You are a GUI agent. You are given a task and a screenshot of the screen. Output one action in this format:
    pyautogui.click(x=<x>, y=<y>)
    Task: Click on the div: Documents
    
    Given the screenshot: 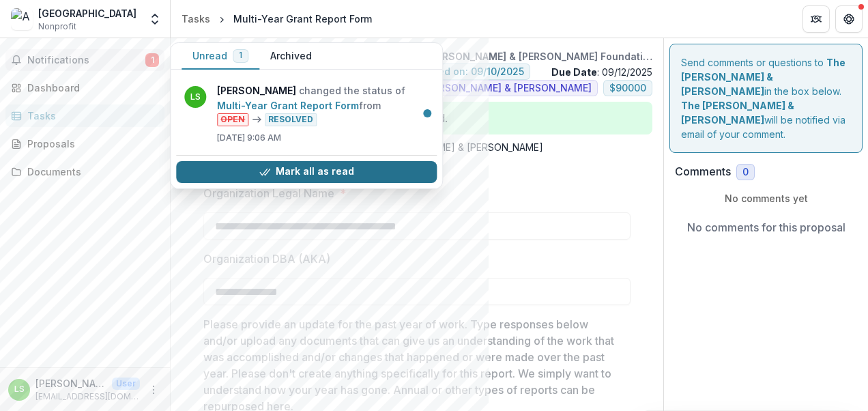 What is the action you would take?
    pyautogui.click(x=90, y=171)
    